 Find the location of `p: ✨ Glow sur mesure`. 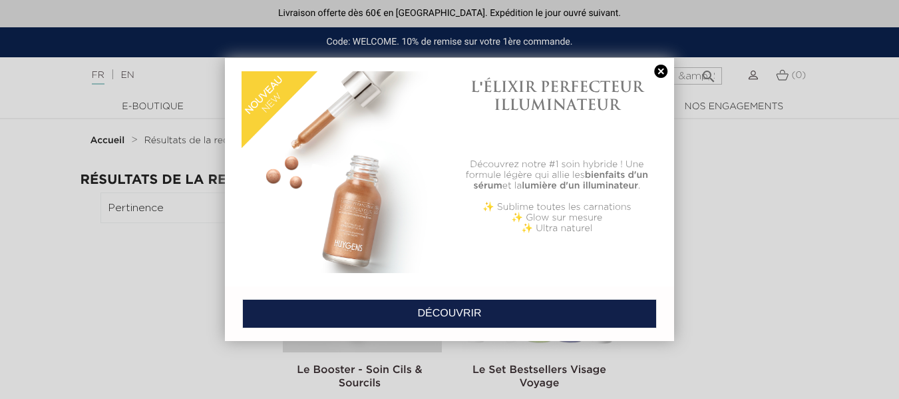

p: ✨ Glow sur mesure is located at coordinates (557, 218).